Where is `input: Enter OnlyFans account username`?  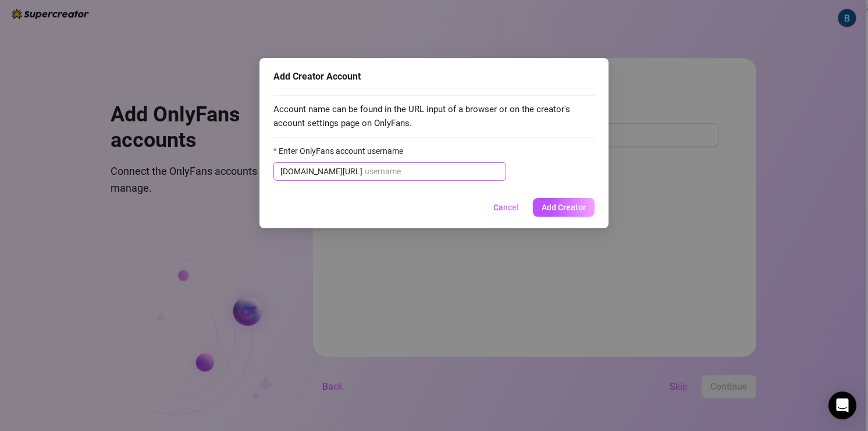 input: Enter OnlyFans account username is located at coordinates (431, 171).